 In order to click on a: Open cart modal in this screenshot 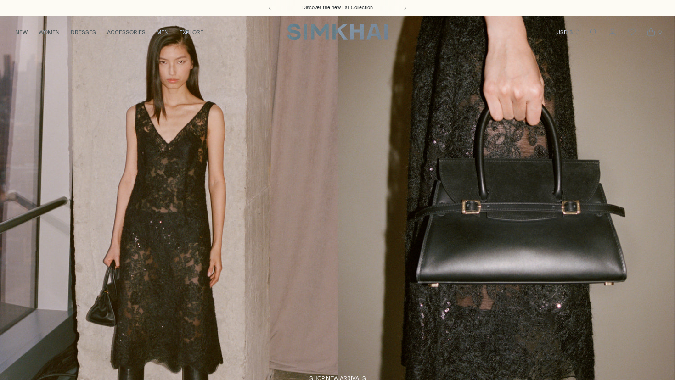, I will do `click(651, 32)`.